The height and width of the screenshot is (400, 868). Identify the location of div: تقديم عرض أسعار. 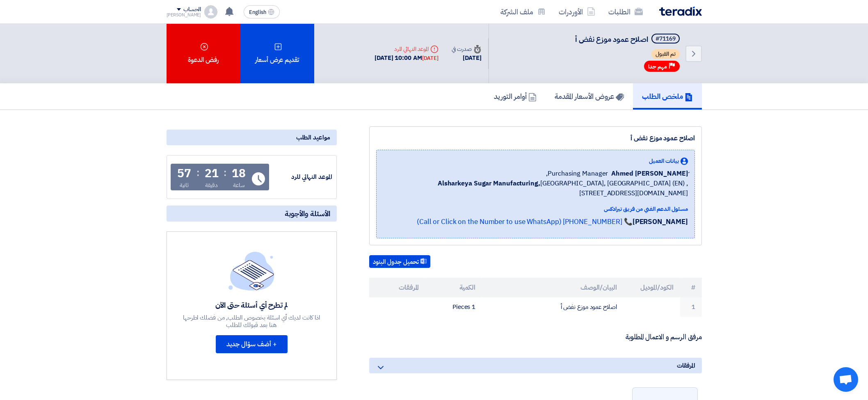
(277, 53).